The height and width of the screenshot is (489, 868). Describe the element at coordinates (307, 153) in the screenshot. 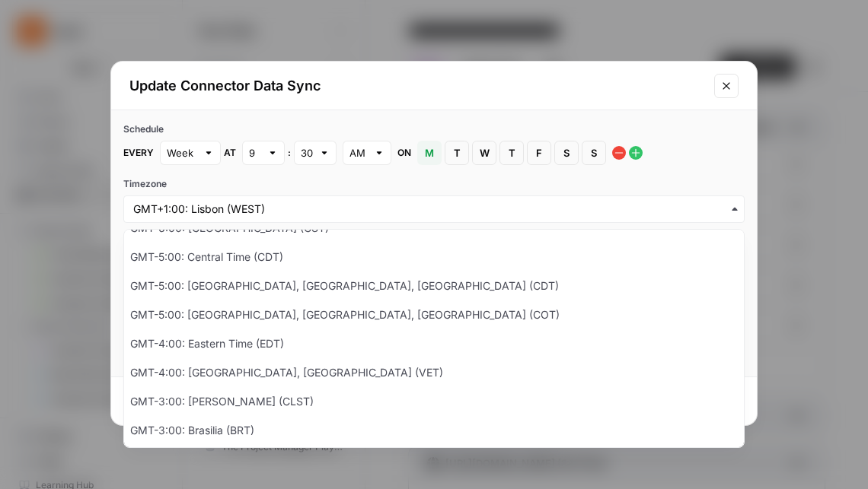

I see `input: 30` at that location.